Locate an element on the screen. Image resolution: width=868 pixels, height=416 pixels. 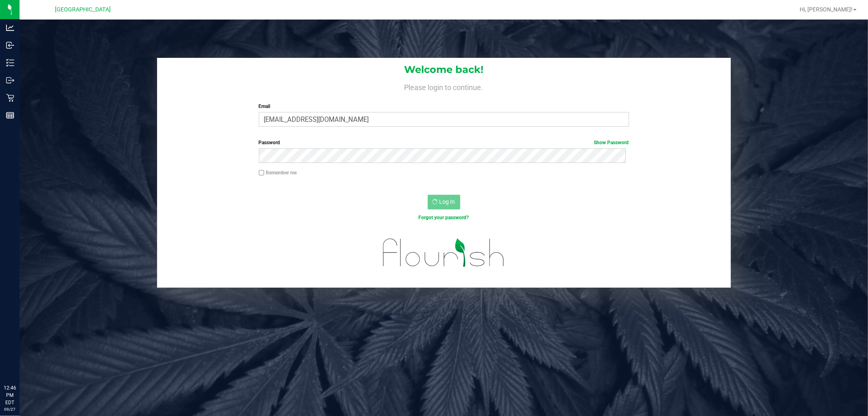
inline-svg: Retail is located at coordinates (10, 98).